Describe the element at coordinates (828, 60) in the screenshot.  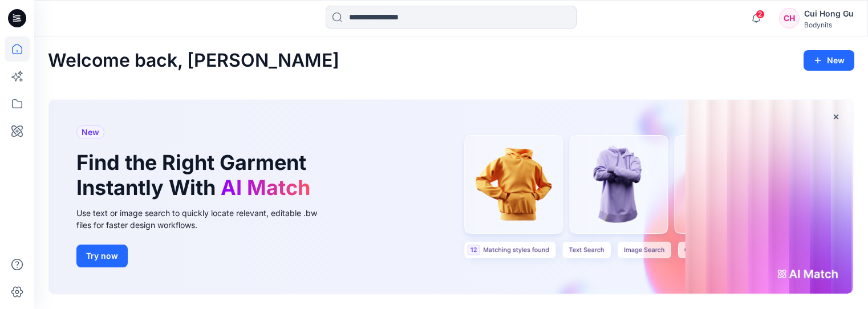
I see `button: New` at that location.